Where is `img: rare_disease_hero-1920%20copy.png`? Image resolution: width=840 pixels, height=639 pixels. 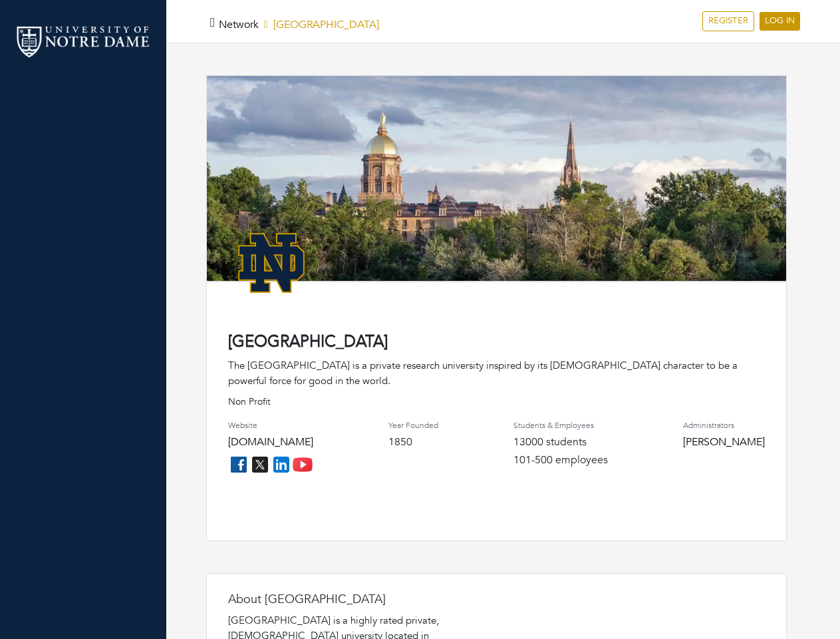 img: rare_disease_hero-1920%20copy.png is located at coordinates (496, 186).